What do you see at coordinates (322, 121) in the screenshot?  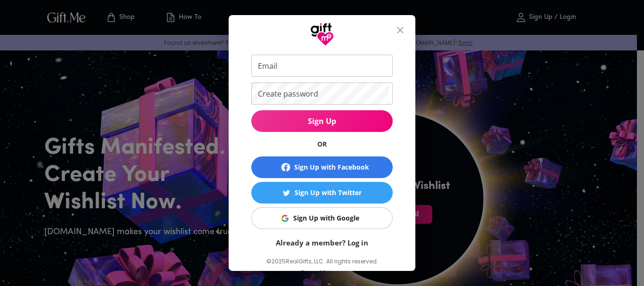 I see `button: Sign Up` at bounding box center [322, 121].